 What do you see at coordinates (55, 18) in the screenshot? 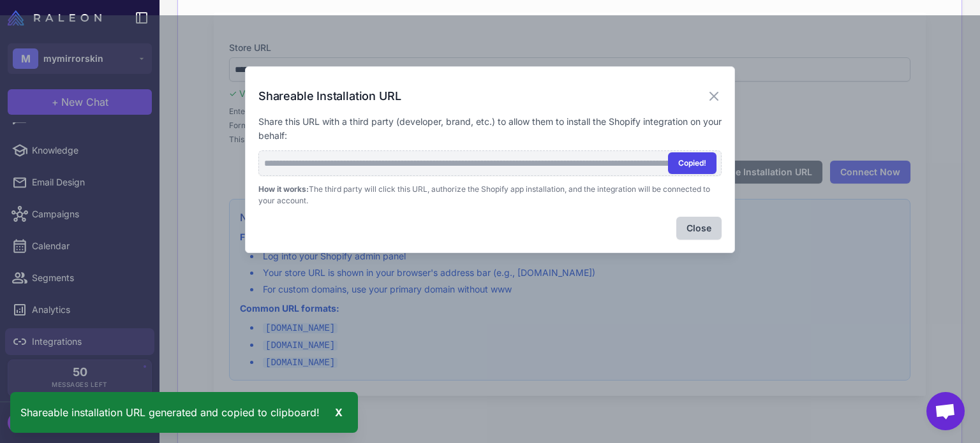
I see `img: Raleon Logo` at bounding box center [55, 18].